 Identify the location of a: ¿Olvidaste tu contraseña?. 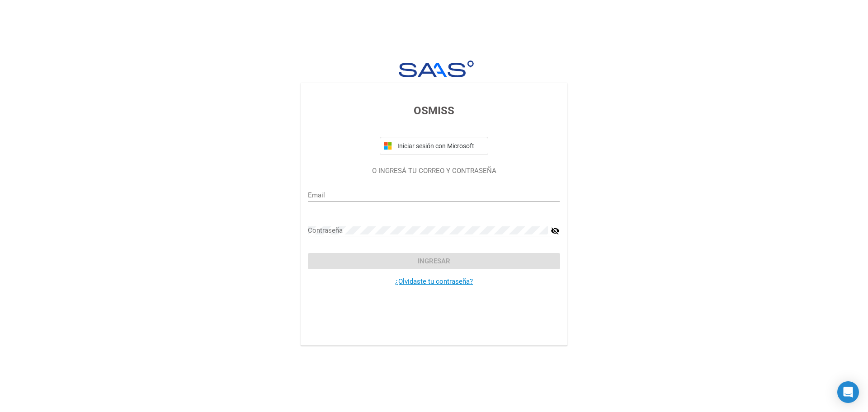
(434, 281).